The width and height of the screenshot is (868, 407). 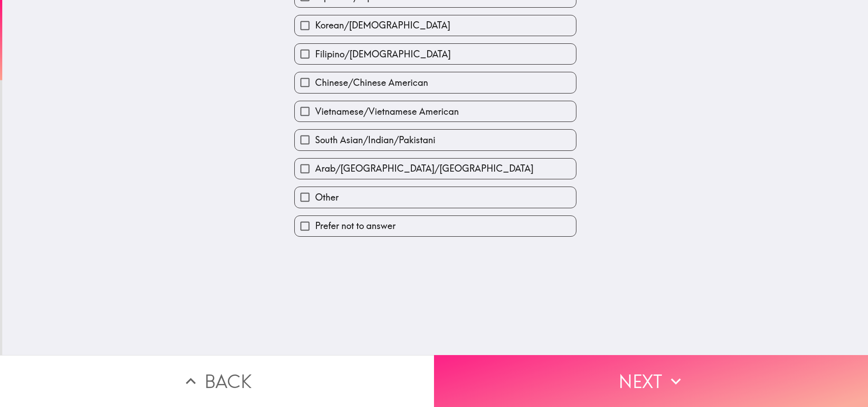 What do you see at coordinates (371, 83) in the screenshot?
I see `span: Chinese/Chinese American` at bounding box center [371, 83].